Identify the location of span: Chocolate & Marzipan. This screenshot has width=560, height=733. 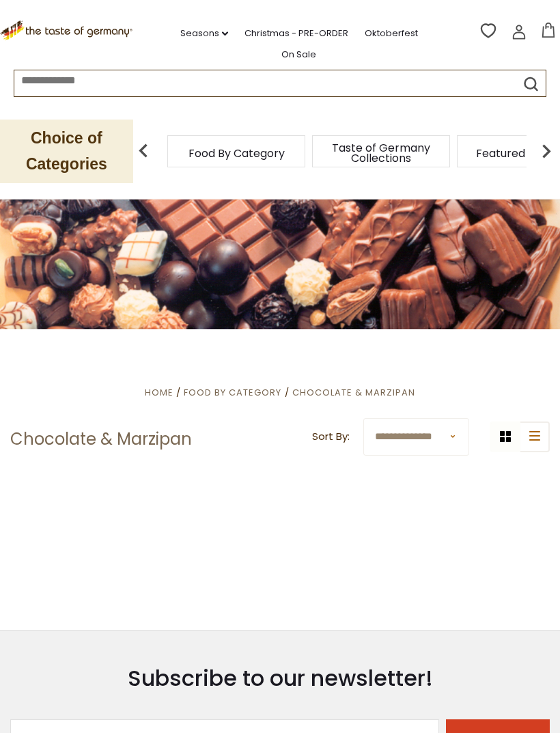
(354, 392).